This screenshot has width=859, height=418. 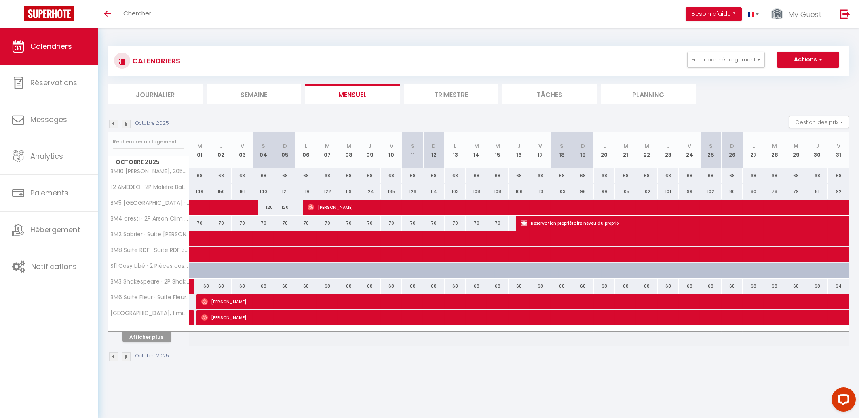 I want to click on div: 103, so click(x=561, y=192).